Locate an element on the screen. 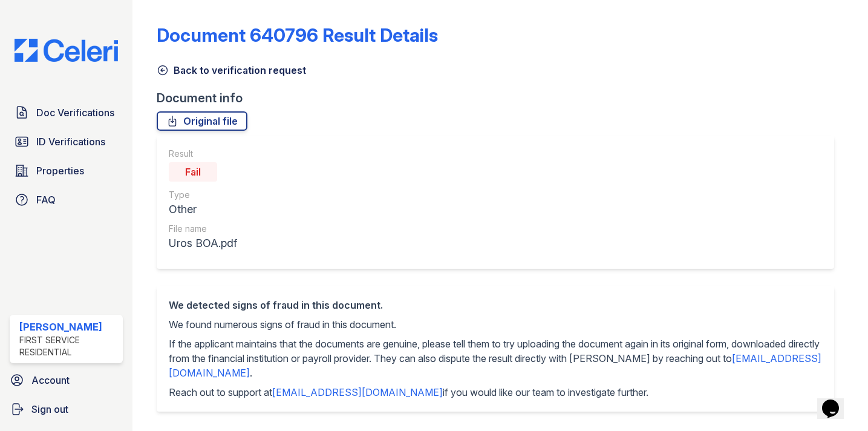  span: Doc Verifications is located at coordinates (75, 112).